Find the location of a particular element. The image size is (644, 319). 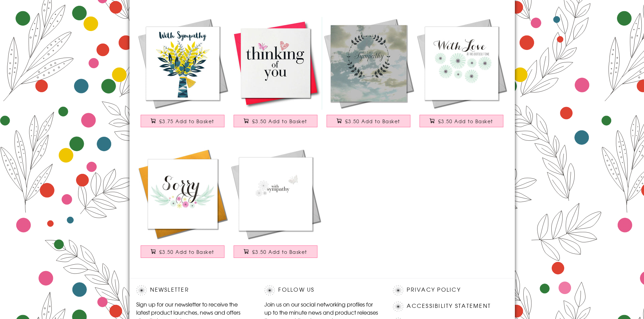

img: Sympathy Card, Sorry, Thinking of you, Sky & Clouds, Embossed and Foiled text is located at coordinates (368, 63).